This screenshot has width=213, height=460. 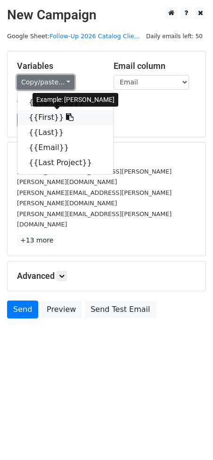 I want to click on h2: New Campaign, so click(x=107, y=15).